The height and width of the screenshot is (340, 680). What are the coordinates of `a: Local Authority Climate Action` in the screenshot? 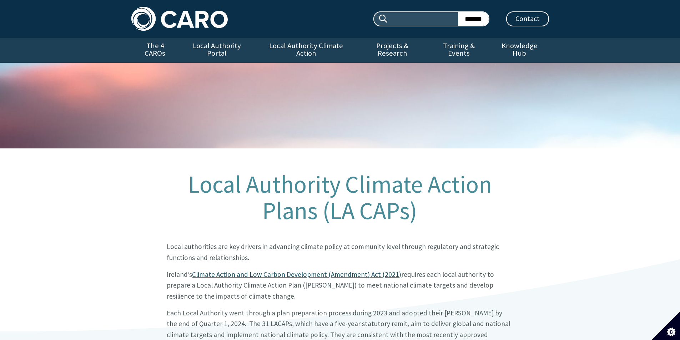 It's located at (306, 50).